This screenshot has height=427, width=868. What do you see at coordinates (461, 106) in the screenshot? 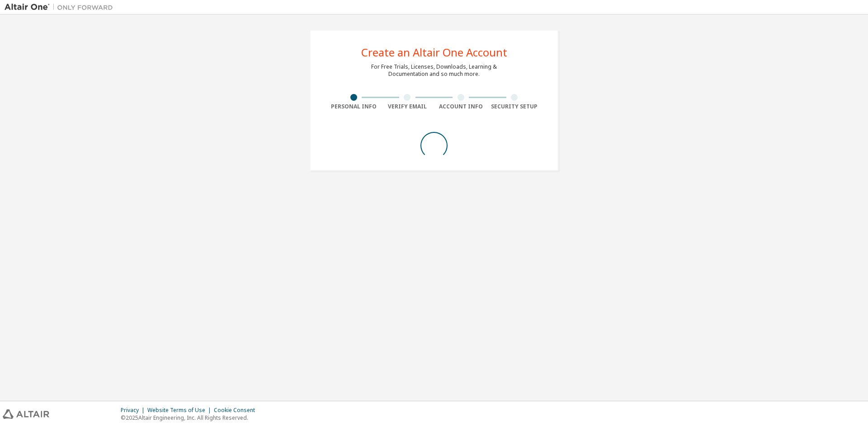
I see `div: Account Info` at bounding box center [461, 106].